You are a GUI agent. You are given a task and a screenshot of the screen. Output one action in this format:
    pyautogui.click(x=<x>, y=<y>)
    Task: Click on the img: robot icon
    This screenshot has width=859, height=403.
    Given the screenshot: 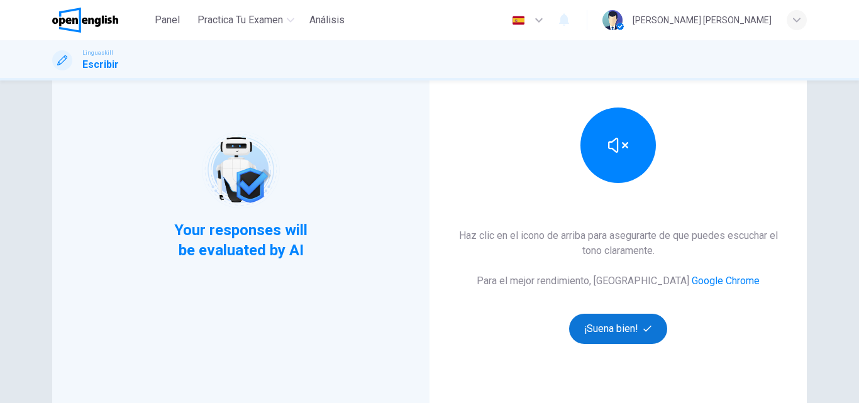 What is the action you would take?
    pyautogui.click(x=240, y=170)
    